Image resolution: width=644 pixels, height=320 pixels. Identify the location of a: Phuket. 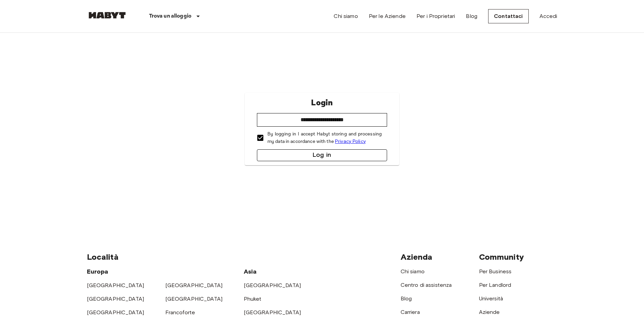
(252, 298).